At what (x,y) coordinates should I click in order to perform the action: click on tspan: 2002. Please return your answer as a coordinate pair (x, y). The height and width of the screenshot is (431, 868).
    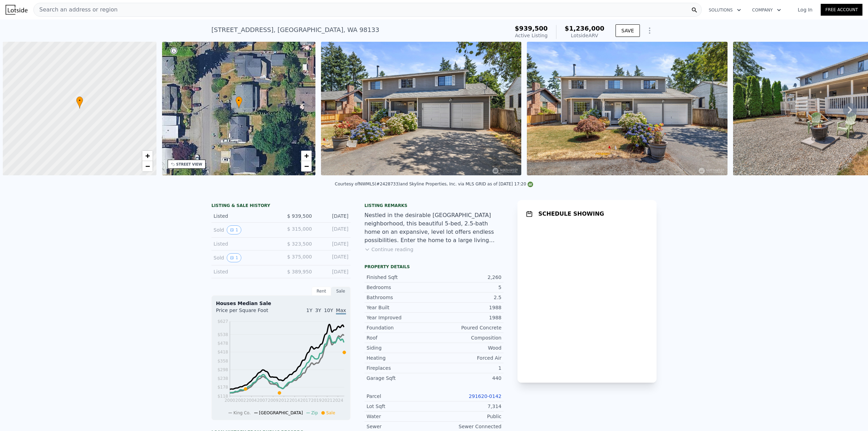
    Looking at the image, I should click on (241, 400).